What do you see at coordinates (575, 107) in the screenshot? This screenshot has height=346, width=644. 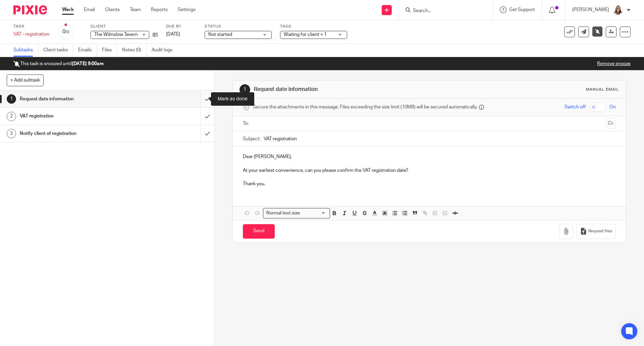 I see `span: Switch off` at bounding box center [575, 107].